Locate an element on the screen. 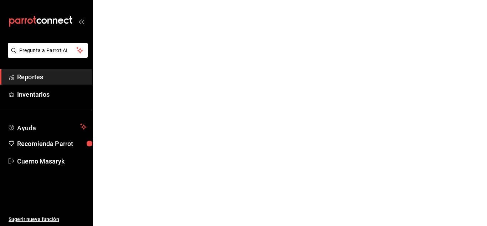 This screenshot has width=487, height=226. button: Pregunta a Parrot AI is located at coordinates (48, 50).